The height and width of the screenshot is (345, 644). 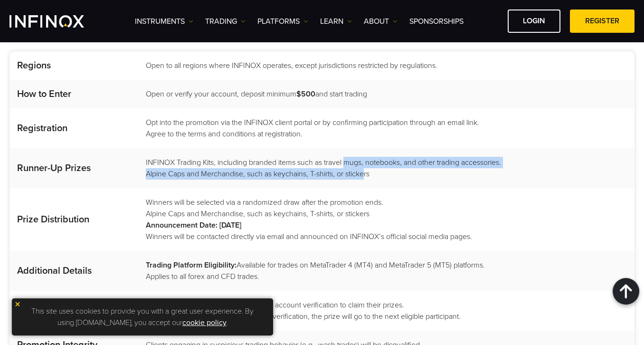 What do you see at coordinates (226, 21) in the screenshot?
I see `a: TRADING` at bounding box center [226, 21].